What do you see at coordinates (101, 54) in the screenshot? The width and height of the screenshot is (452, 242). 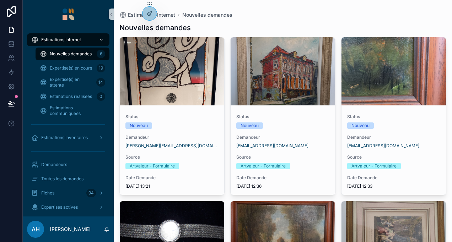 I see `div: 6` at bounding box center [101, 54].